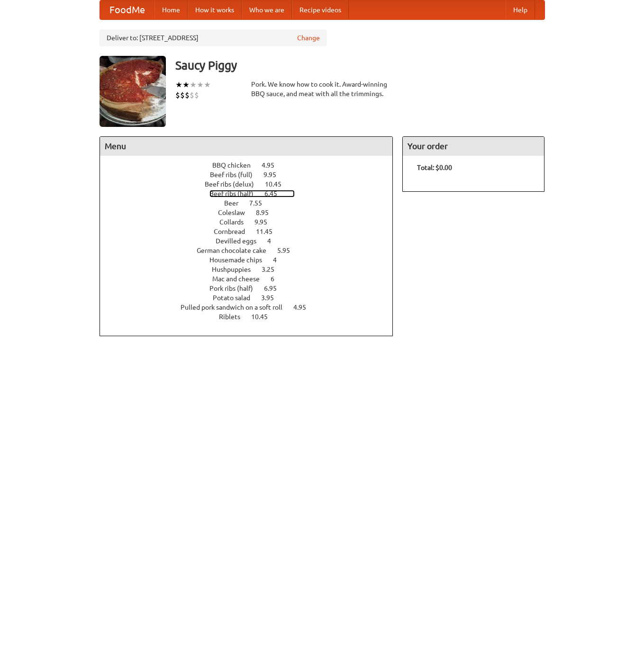 The image size is (644, 670). What do you see at coordinates (236, 165) in the screenshot?
I see `span: BBQ chicken` at bounding box center [236, 165].